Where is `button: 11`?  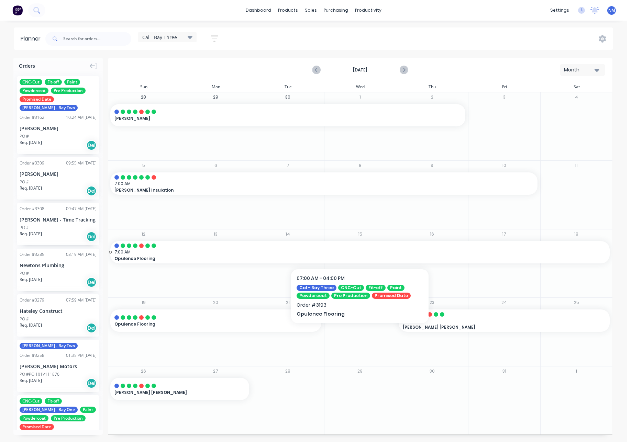
button: 11 is located at coordinates (577, 166).